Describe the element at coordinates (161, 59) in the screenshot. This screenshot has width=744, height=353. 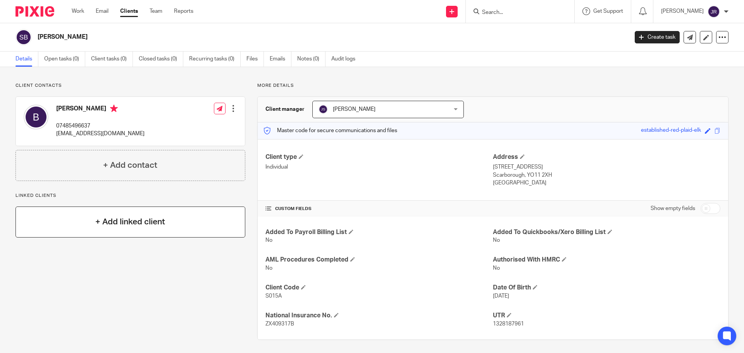
I see `a: Closed tasks (0)` at that location.